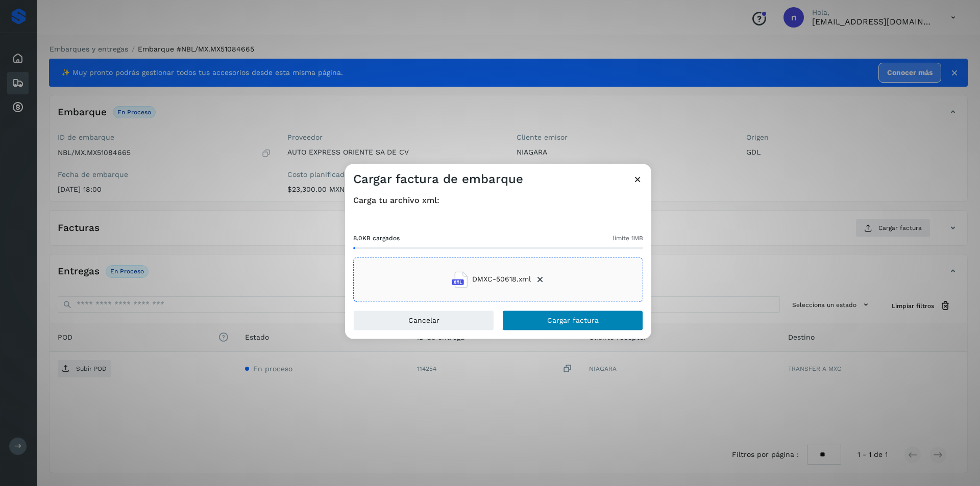 This screenshot has width=980, height=486. Describe the element at coordinates (498, 200) in the screenshot. I see `h4: Carga tu archivo xml:` at that location.